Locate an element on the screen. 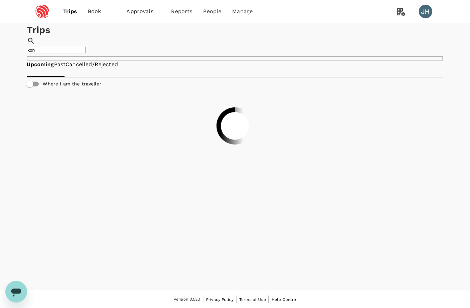 The height and width of the screenshot is (308, 470). span: Manage is located at coordinates (242, 11).